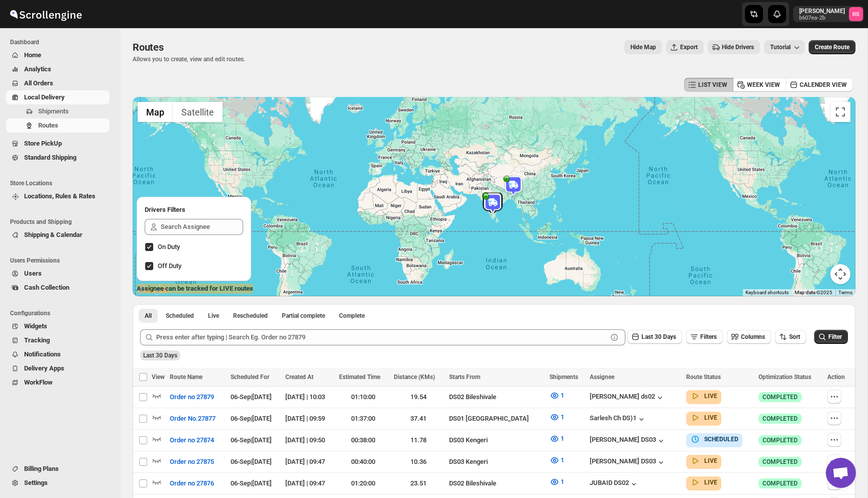 The image size is (868, 498). What do you see at coordinates (192, 484) in the screenshot?
I see `span: Order no 27876` at bounding box center [192, 484].